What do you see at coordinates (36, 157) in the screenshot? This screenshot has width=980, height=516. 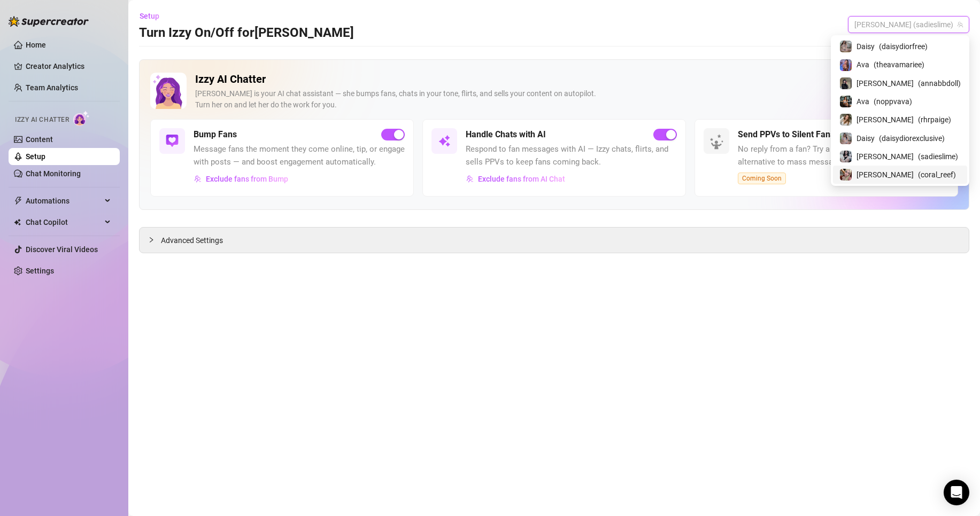 I see `a: Setup` at bounding box center [36, 157].